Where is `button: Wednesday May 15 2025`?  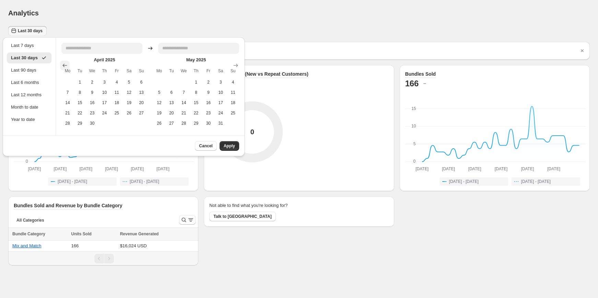 button: Wednesday May 15 2025 is located at coordinates (196, 103).